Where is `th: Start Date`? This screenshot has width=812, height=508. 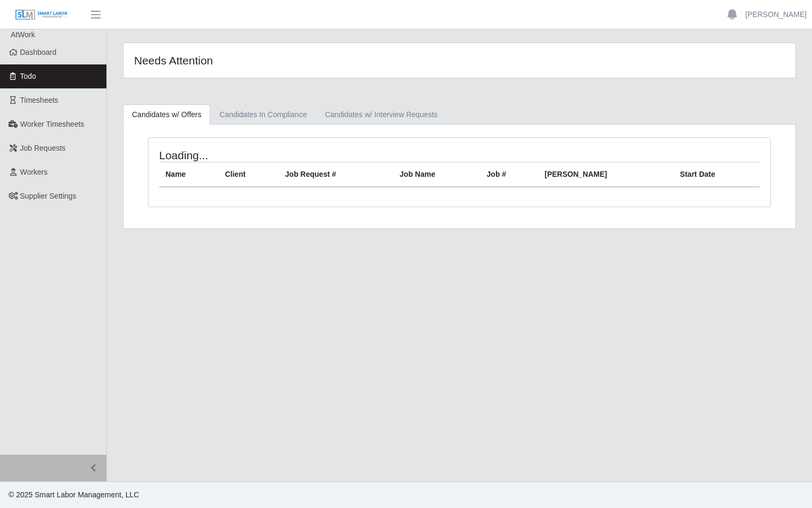
th: Start Date is located at coordinates (716, 175).